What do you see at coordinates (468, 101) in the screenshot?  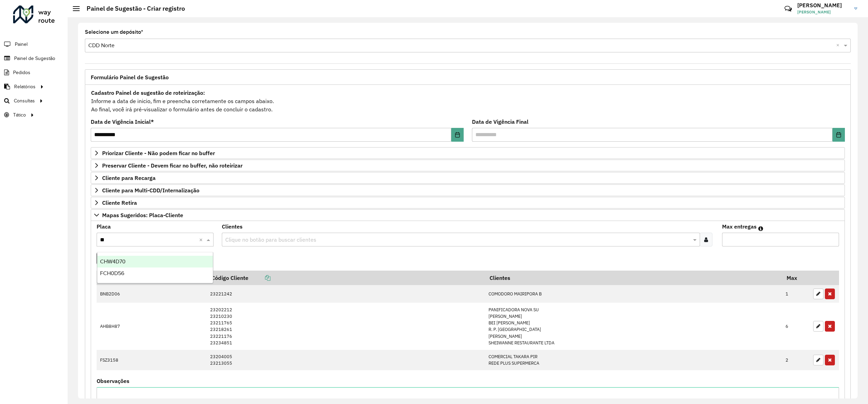 I see `div: Informe a data de inicio, fim e preencha corretamente os campos abaixo. Ao final, você irá pré-vi...` at bounding box center [468, 101].